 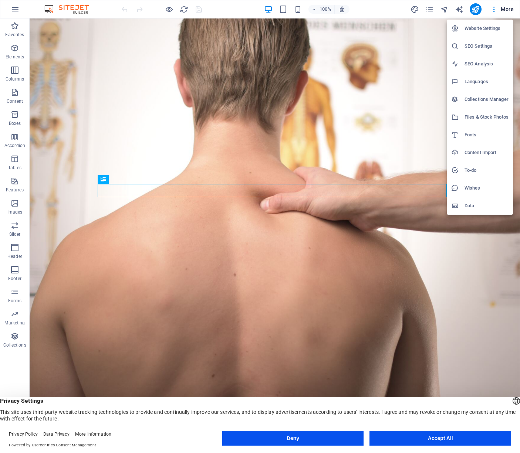 What do you see at coordinates (486, 153) in the screenshot?
I see `h6: Content Import` at bounding box center [486, 153].